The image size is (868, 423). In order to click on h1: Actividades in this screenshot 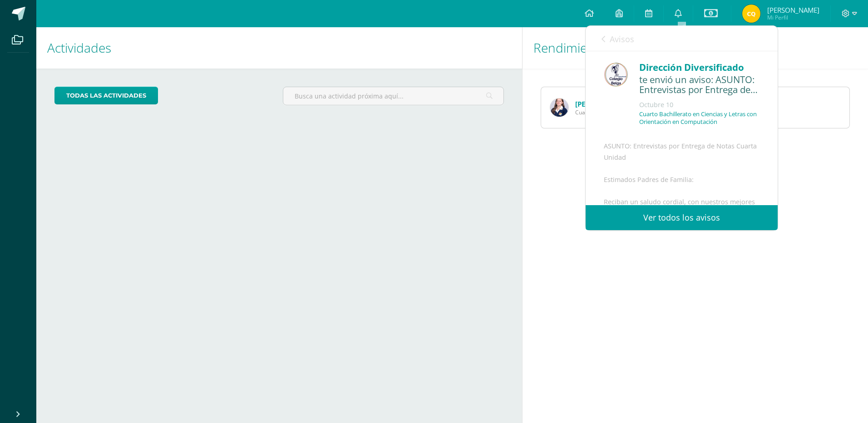, I will do `click(279, 48)`.